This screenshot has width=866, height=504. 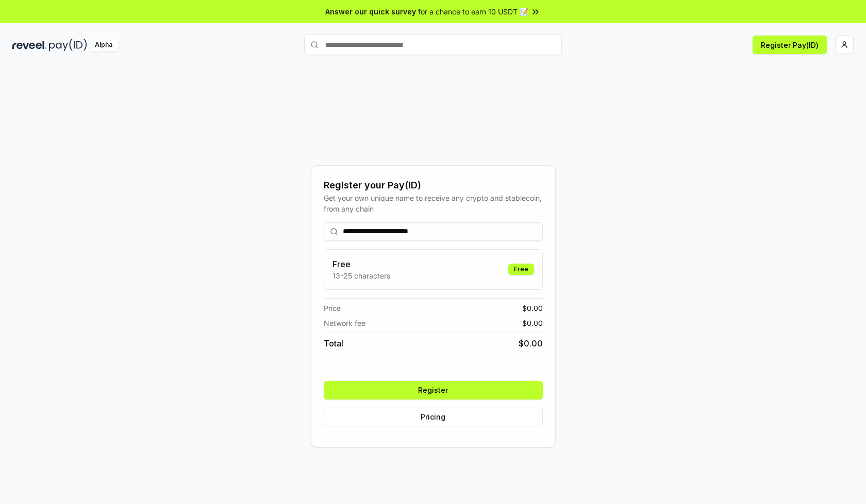 What do you see at coordinates (68, 45) in the screenshot?
I see `img: pay_id` at bounding box center [68, 45].